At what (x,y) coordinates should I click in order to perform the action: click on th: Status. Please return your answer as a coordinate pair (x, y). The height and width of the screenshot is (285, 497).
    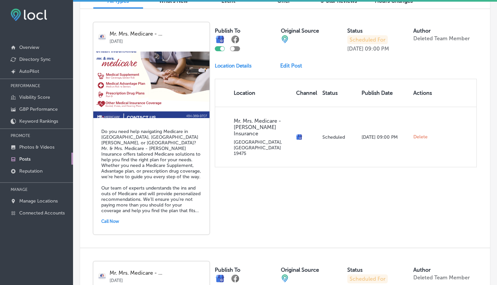
    Looking at the image, I should click on (339, 93).